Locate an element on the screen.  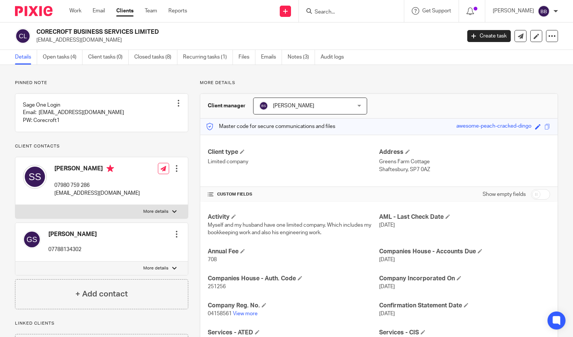
h3: Client manager is located at coordinates (227, 106).